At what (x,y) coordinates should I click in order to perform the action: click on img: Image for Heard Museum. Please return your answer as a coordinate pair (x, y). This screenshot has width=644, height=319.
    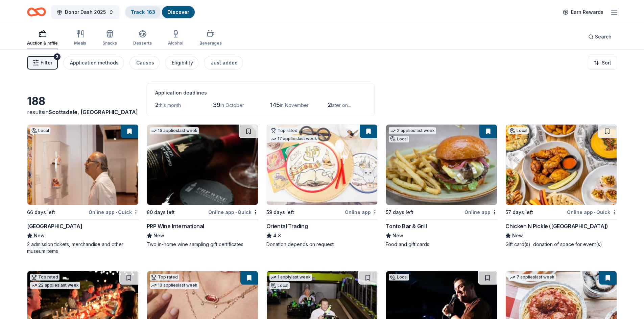
    Looking at the image, I should click on (83, 165).